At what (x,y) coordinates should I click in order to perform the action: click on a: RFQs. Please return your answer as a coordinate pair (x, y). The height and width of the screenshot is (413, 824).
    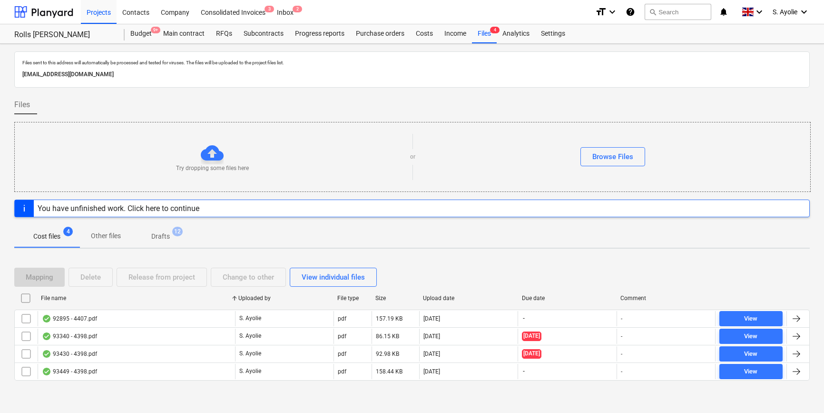
    Looking at the image, I should click on (224, 34).